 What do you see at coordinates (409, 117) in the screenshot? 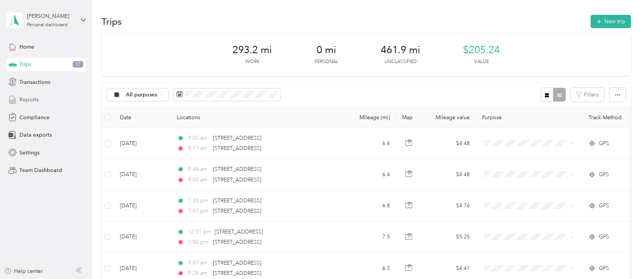
I see `th: Map` at bounding box center [409, 117].